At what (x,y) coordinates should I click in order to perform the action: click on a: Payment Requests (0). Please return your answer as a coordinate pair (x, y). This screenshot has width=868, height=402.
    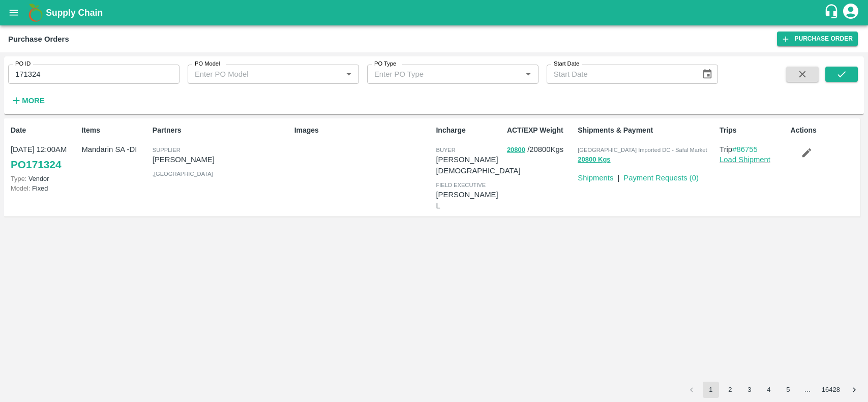
    Looking at the image, I should click on (661, 178).